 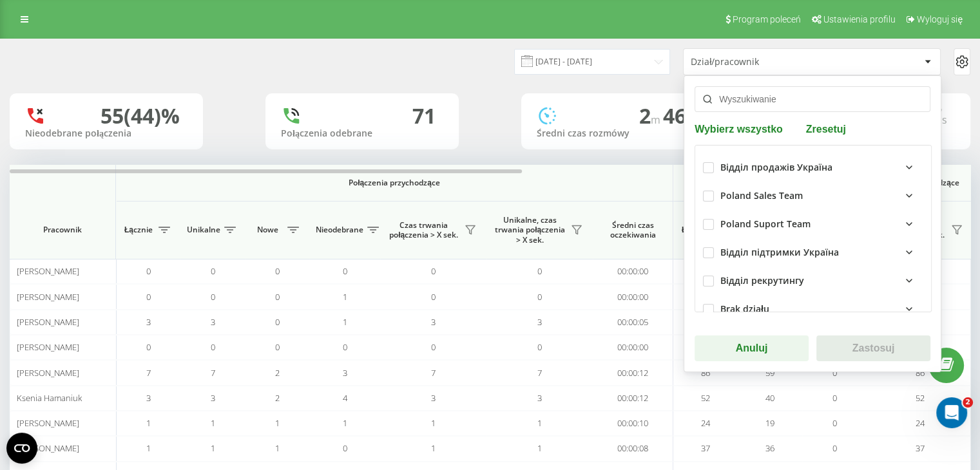 I want to click on span: 36, so click(x=770, y=448).